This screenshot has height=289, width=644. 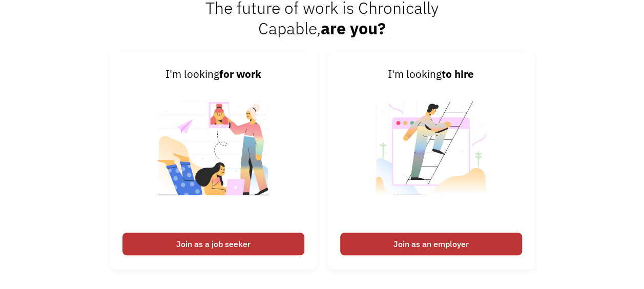 I want to click on strong: for work, so click(x=240, y=74).